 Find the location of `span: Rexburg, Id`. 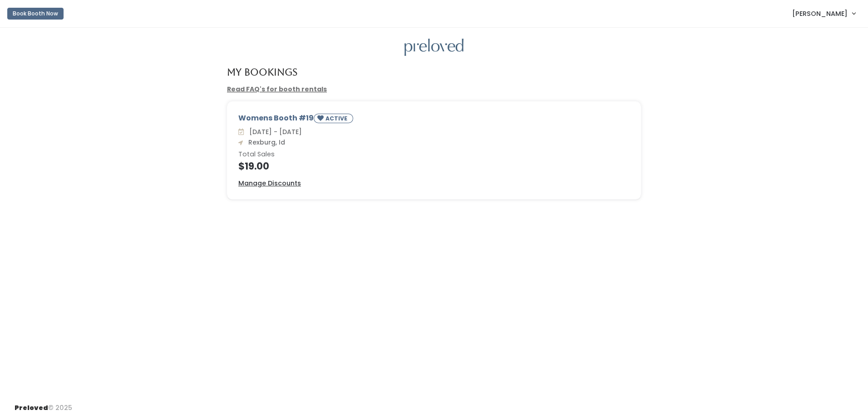

span: Rexburg, Id is located at coordinates (265, 142).